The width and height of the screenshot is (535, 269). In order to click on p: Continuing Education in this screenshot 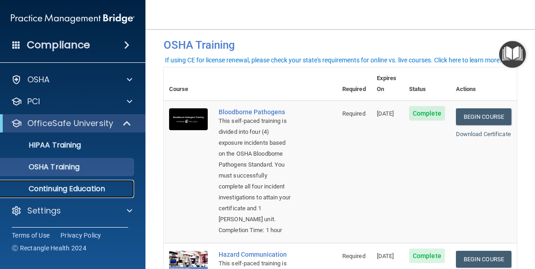, I will do `click(68, 189)`.